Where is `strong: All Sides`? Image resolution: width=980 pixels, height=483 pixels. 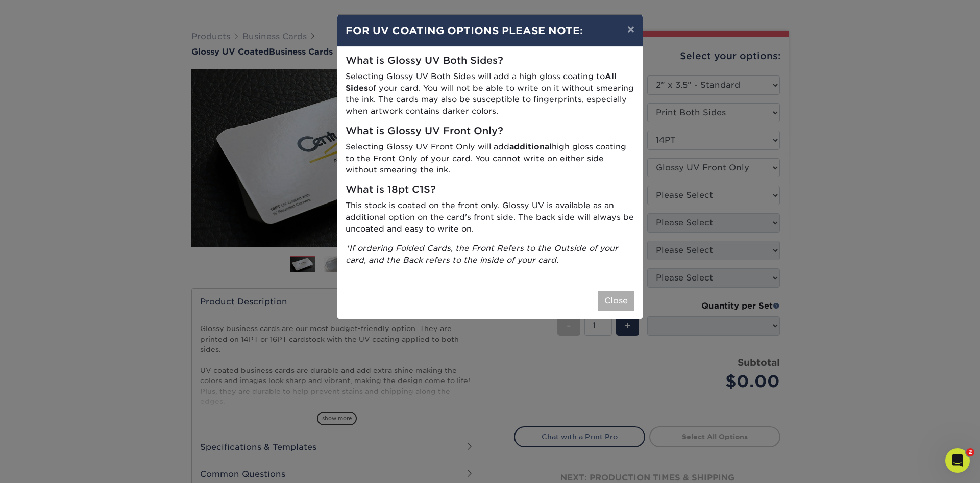
strong: All Sides is located at coordinates (481, 82).